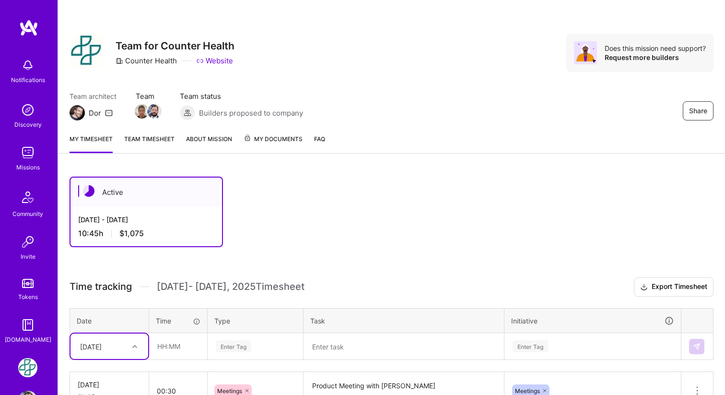 The width and height of the screenshot is (725, 395). I want to click on span: Share, so click(698, 111).